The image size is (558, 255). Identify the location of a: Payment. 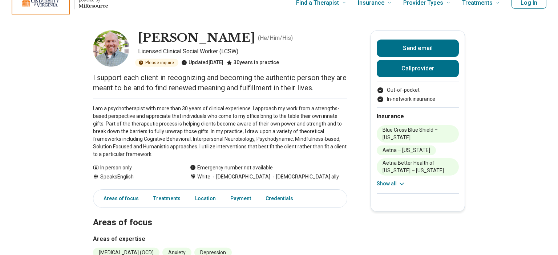
(240, 199).